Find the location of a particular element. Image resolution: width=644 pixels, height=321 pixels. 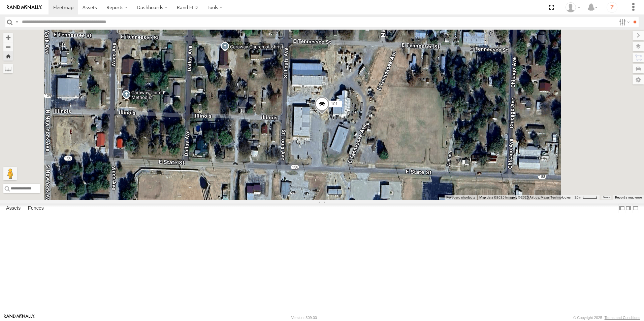

a: Terms and Conditions is located at coordinates (623, 318).